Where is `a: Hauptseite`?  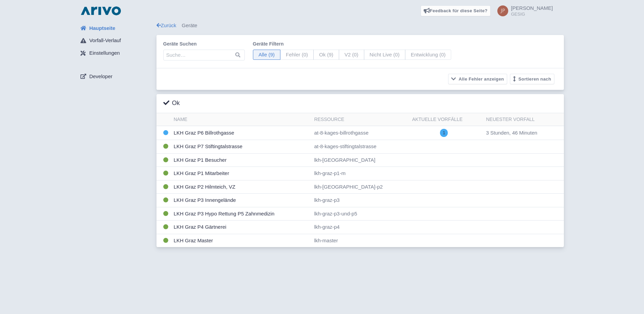
a: Hauptseite is located at coordinates (116, 28).